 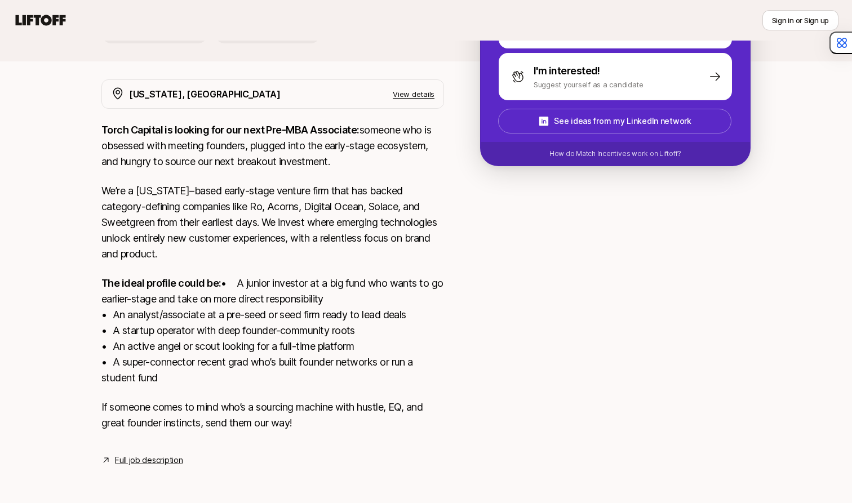 I want to click on strong: The ideal profile could be:, so click(x=161, y=283).